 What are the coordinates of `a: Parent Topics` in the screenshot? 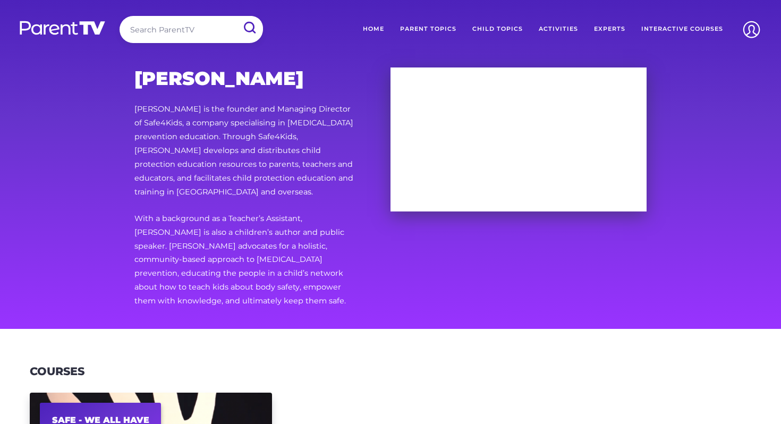 It's located at (428, 29).